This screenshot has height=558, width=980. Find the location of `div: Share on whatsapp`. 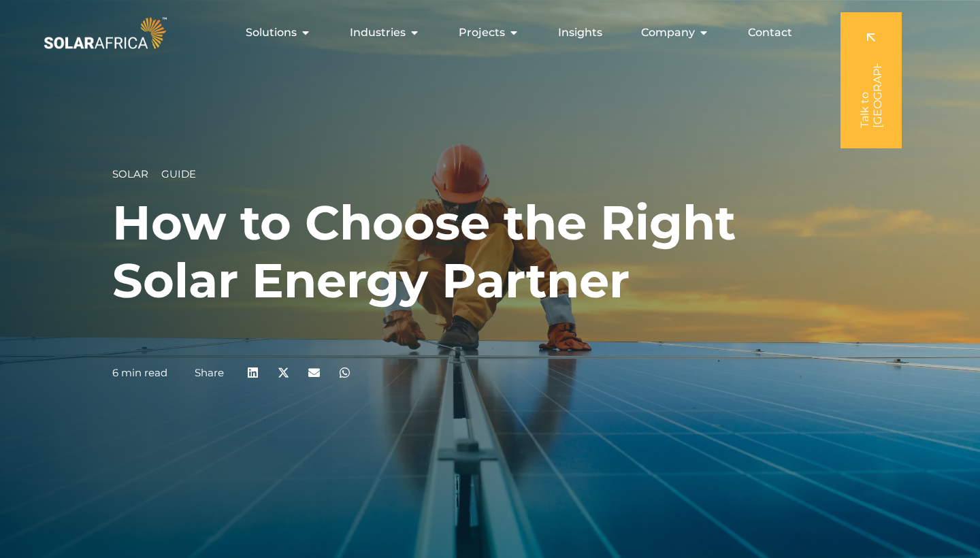

div: Share on whatsapp is located at coordinates (344, 372).